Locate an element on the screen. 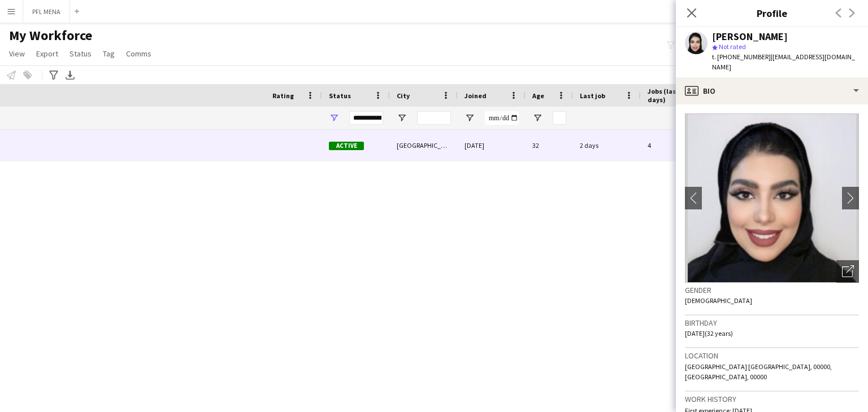 The height and width of the screenshot is (412, 868). span: Active is located at coordinates (346, 146).